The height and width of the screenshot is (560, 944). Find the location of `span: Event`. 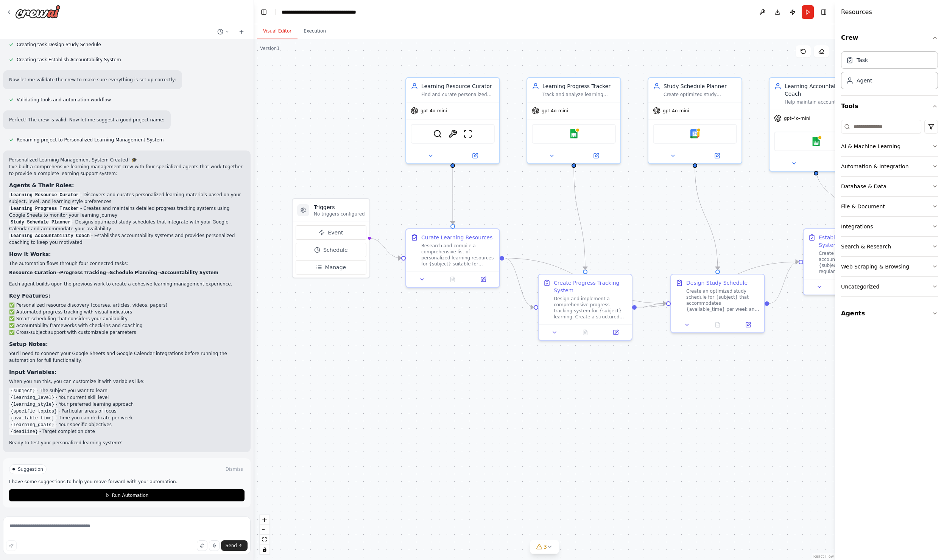

span: Event is located at coordinates (335, 233).